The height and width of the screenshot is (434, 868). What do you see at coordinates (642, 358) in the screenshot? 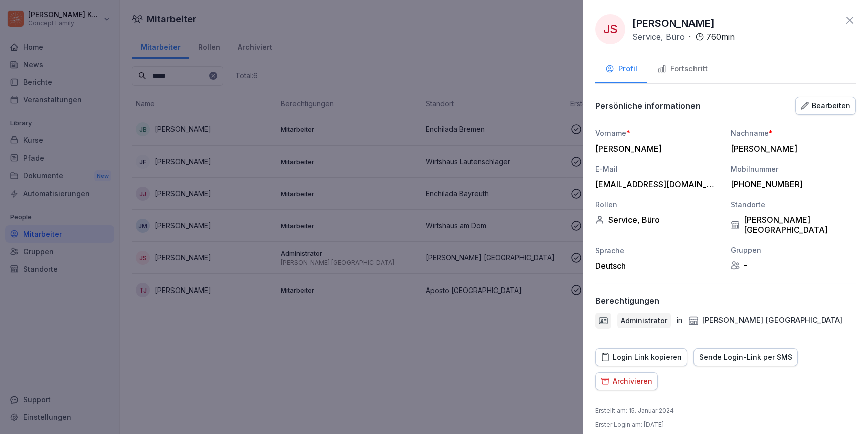
I see `div: Login Link kopieren` at bounding box center [642, 358].